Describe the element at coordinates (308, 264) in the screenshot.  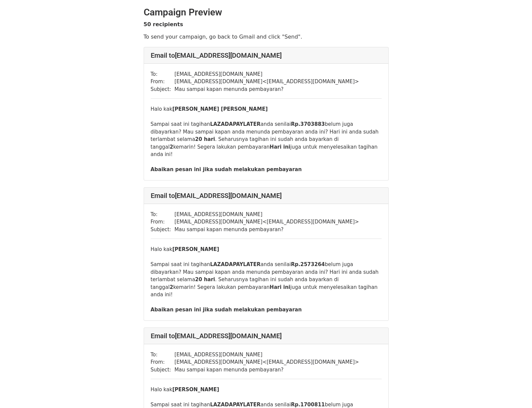
I see `b: Rp.2573264` at that location.